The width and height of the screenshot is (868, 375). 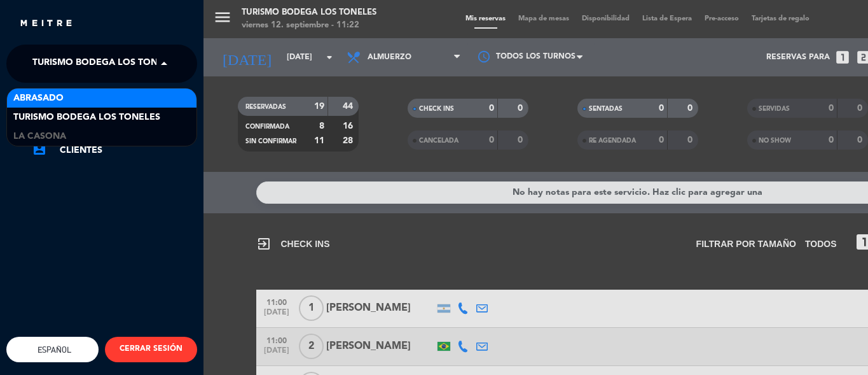 What do you see at coordinates (114, 150) in the screenshot?
I see `a: account_boxClientes` at bounding box center [114, 150].